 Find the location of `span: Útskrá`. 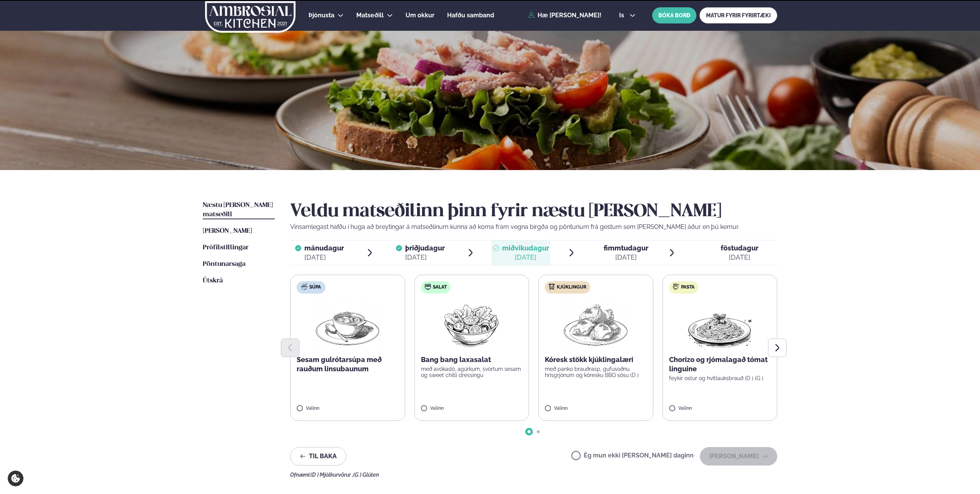

span: Útskrá is located at coordinates (213, 281).